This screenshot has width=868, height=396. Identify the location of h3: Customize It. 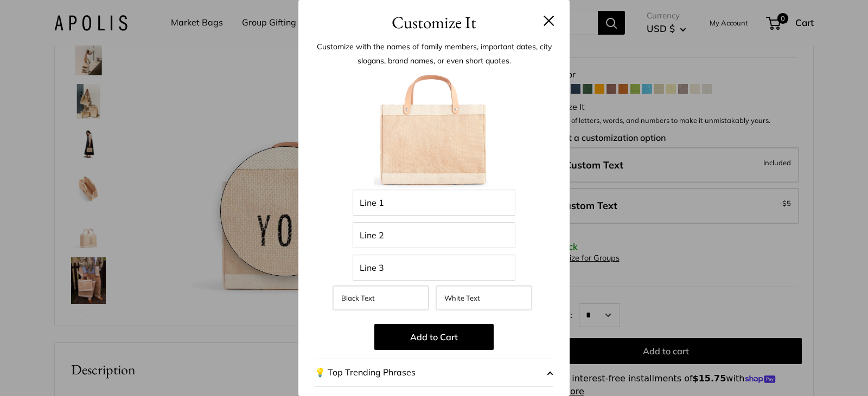
(434, 22).